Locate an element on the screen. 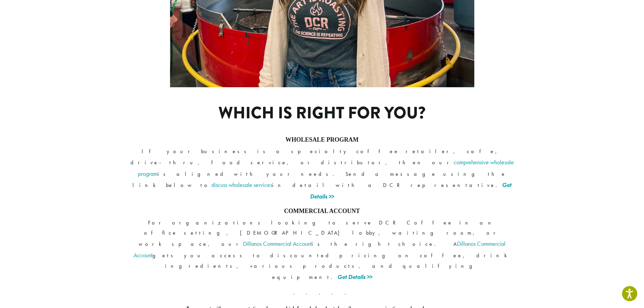  a: Get Details >> is located at coordinates (354, 277).